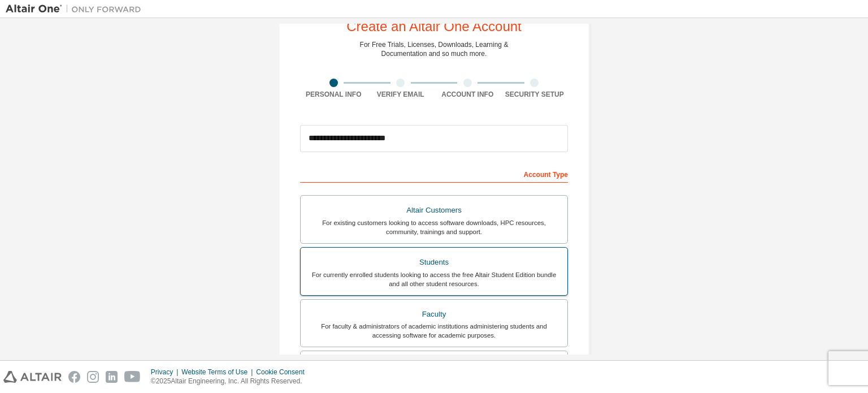 This screenshot has width=868, height=393. Describe the element at coordinates (333, 95) in the screenshot. I see `div: Personal Info` at that location.